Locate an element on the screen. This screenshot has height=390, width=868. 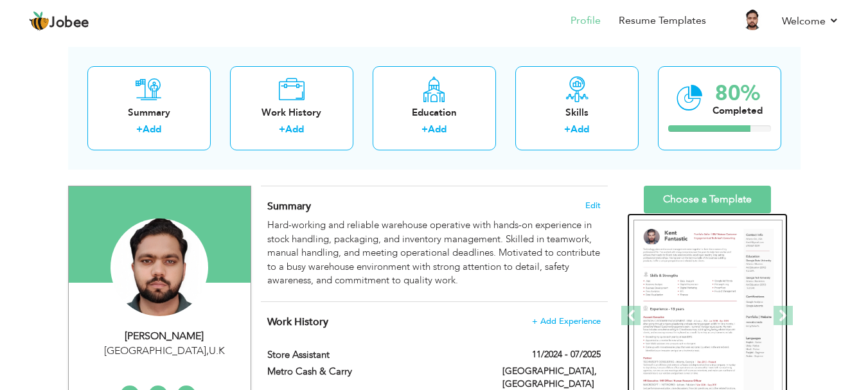
div: 80% is located at coordinates (738, 93).